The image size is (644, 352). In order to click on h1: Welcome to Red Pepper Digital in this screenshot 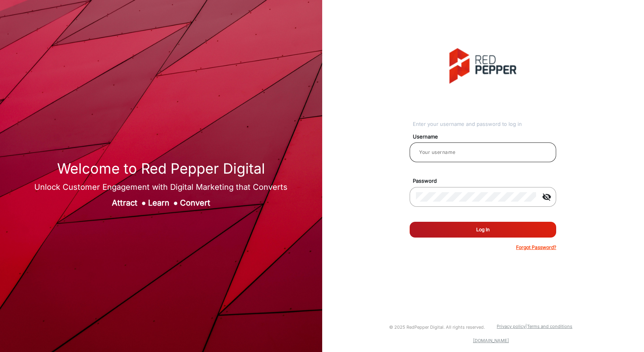, I will do `click(161, 169)`.